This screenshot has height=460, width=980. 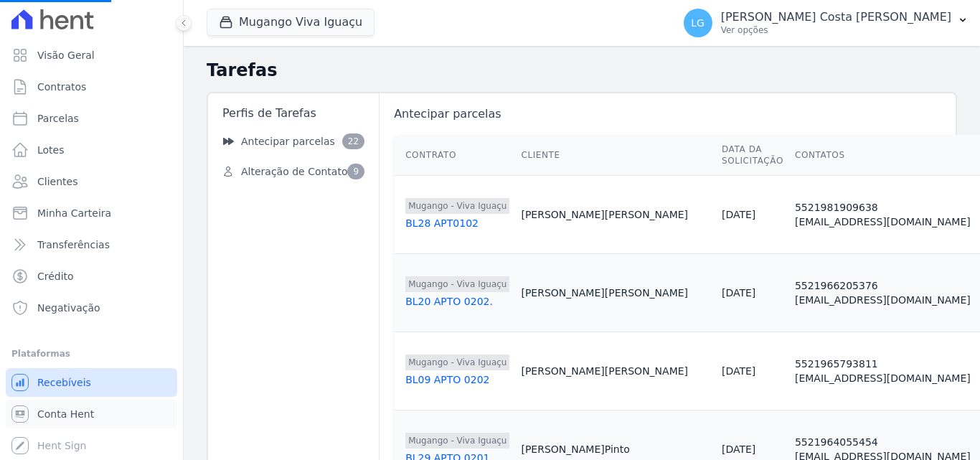 What do you see at coordinates (51, 150) in the screenshot?
I see `span: Lotes` at bounding box center [51, 150].